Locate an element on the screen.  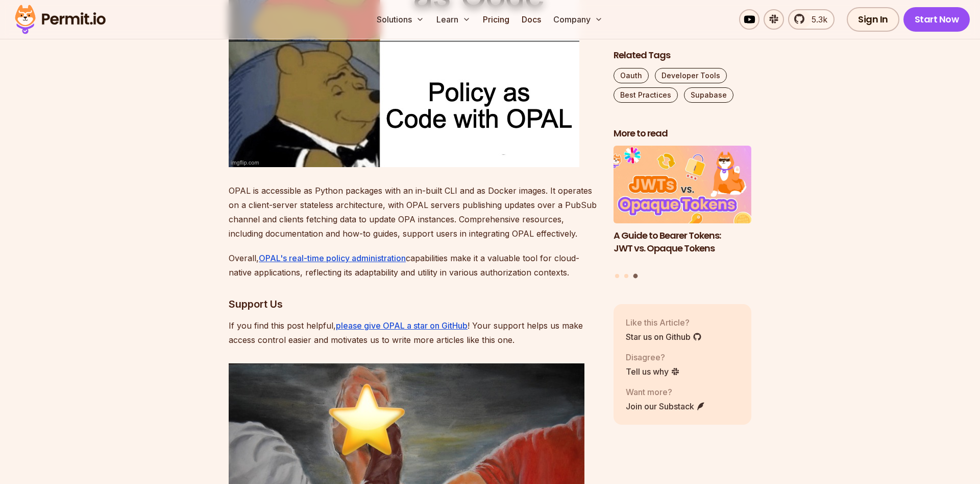
a: Developer Tools is located at coordinates (690, 75).